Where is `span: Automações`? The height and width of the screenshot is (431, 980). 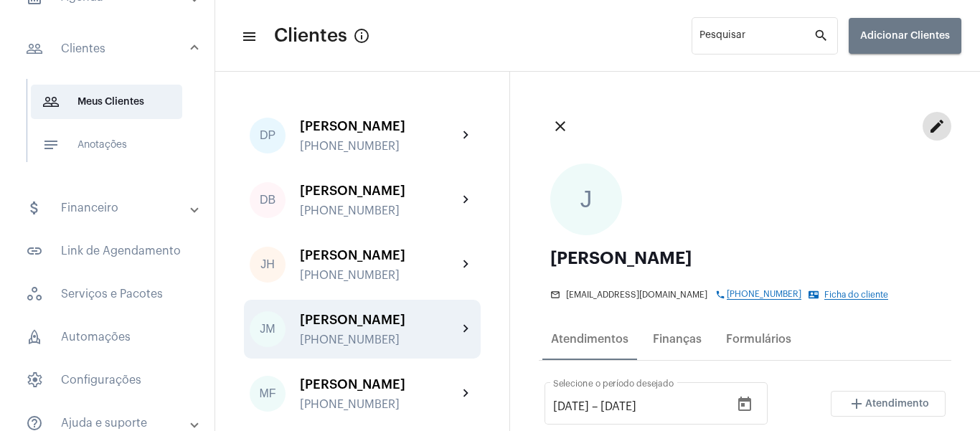
span: Automações is located at coordinates (107, 337).